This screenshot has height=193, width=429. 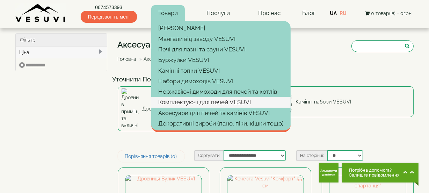 What do you see at coordinates (221, 39) in the screenshot?
I see `a: Мангали від заводу VESUVI` at bounding box center [221, 39].